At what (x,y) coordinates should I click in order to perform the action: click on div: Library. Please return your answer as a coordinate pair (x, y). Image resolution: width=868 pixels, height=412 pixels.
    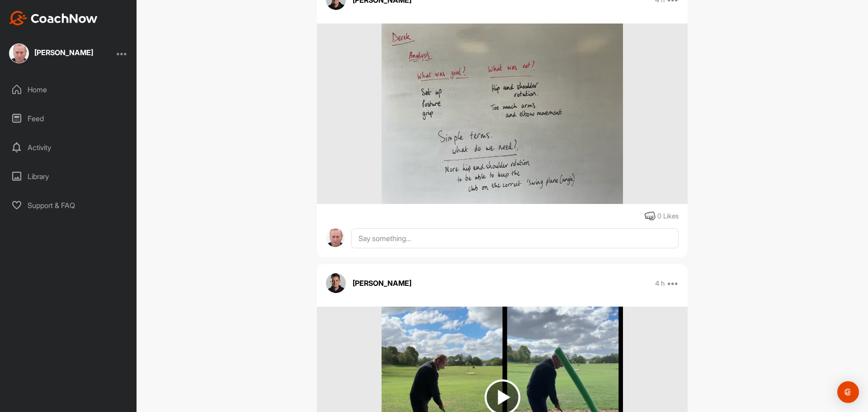
    Looking at the image, I should click on (69, 177).